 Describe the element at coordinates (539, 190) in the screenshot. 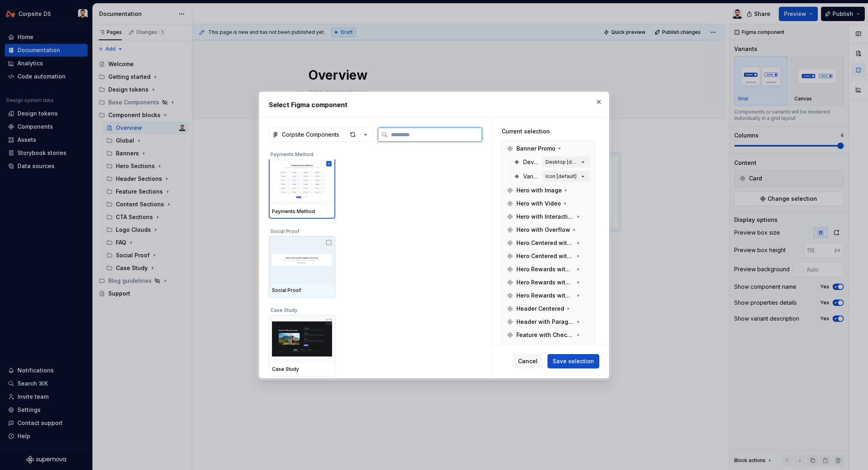

I see `span: Hero with Image` at that location.